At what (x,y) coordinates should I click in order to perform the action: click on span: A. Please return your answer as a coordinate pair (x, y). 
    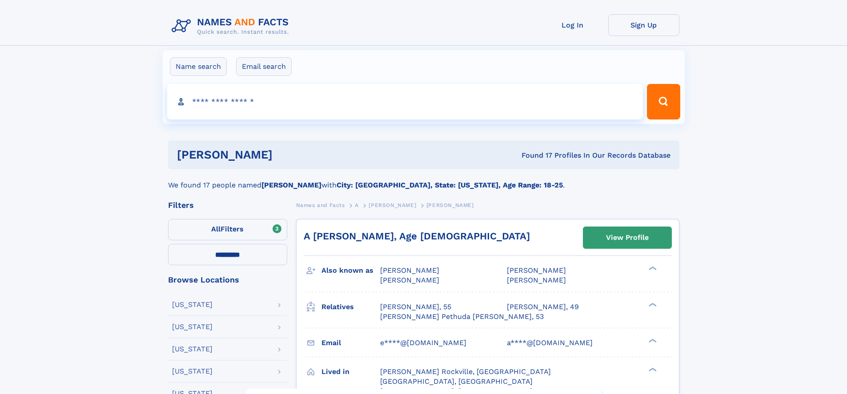
    Looking at the image, I should click on (356, 205).